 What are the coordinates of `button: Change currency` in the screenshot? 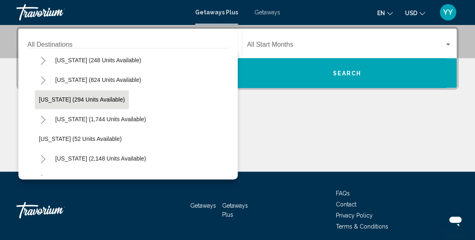 It's located at (414, 13).